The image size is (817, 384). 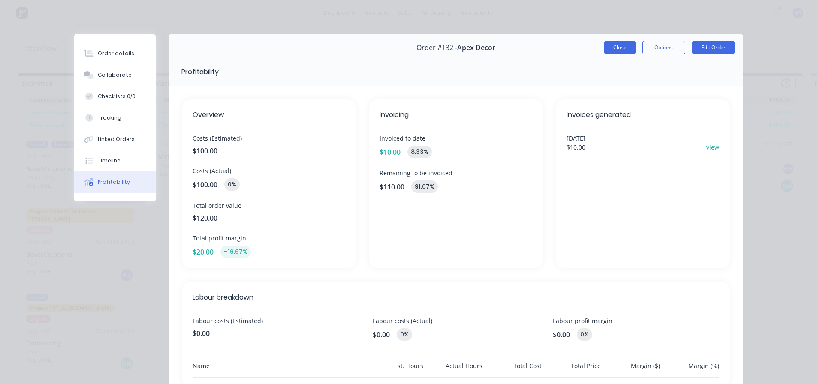 I want to click on span: Invoiced to date, so click(x=456, y=138).